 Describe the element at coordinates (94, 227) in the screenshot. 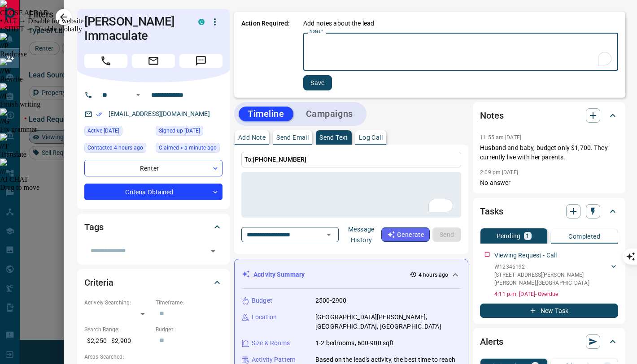

I see `h2: Tags` at that location.